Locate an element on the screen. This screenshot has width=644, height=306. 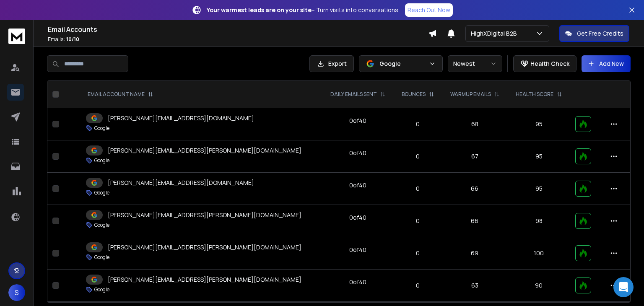
a: Reach Out Now is located at coordinates (429, 10).